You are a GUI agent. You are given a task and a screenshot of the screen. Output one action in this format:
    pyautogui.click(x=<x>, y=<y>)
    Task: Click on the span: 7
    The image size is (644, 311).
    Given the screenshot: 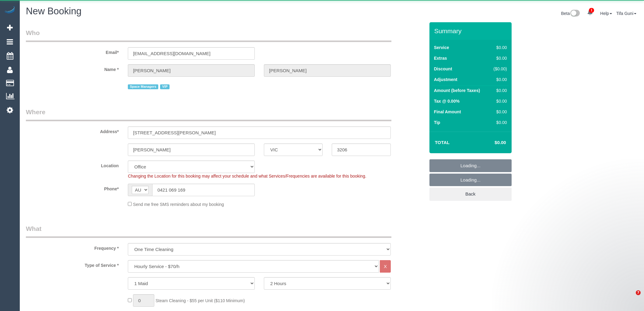 What is the action you would take?
    pyautogui.click(x=638, y=293)
    